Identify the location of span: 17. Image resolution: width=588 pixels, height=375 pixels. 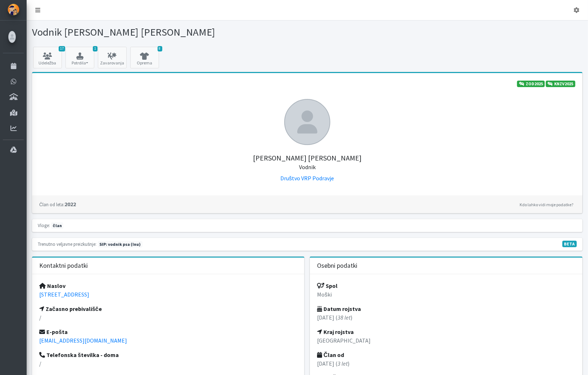
(62, 49).